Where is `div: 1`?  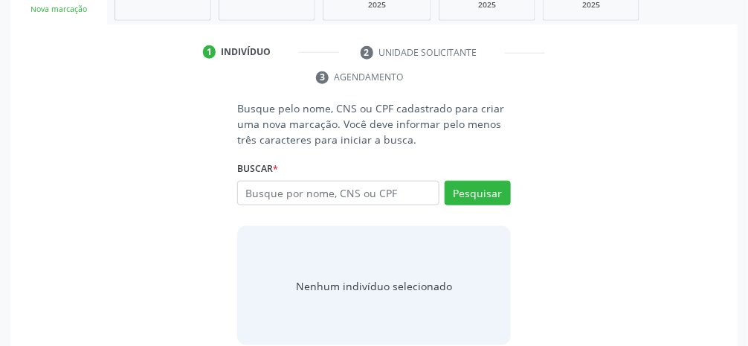 div: 1 is located at coordinates (210, 52).